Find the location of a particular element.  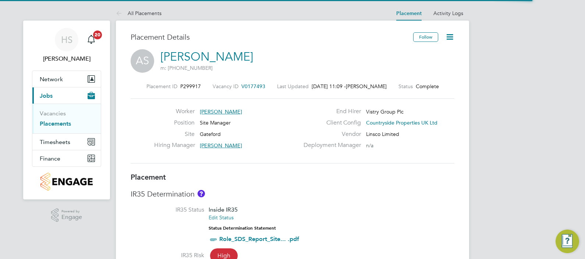

nav: Main navigation is located at coordinates (67, 110).